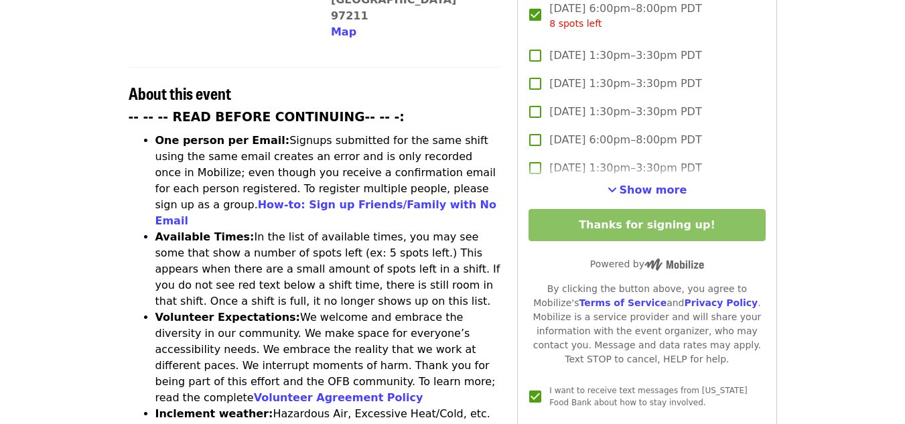 The height and width of the screenshot is (424, 905). I want to click on span: Powered by, so click(647, 264).